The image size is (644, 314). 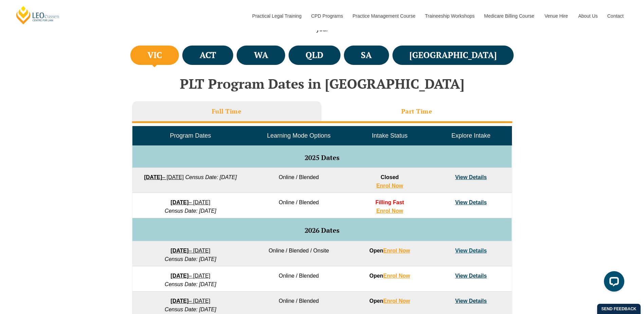 I want to click on h4: SA, so click(x=367, y=55).